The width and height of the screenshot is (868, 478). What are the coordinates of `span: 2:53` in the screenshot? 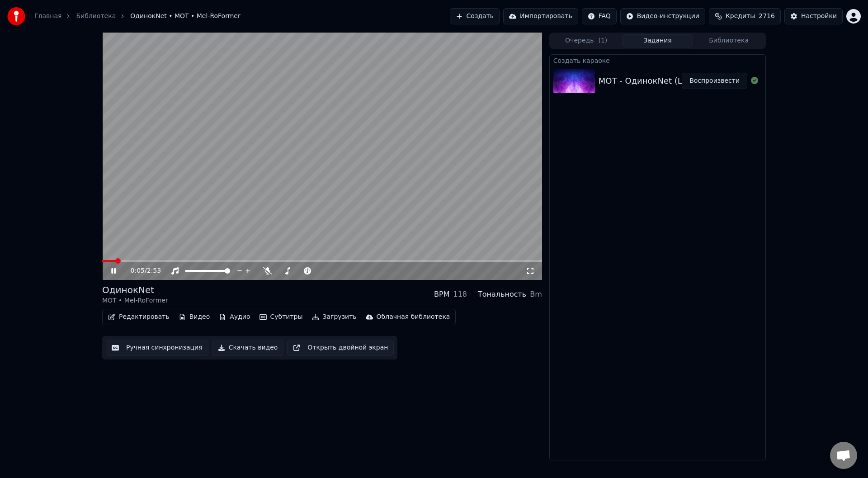 It's located at (154, 271).